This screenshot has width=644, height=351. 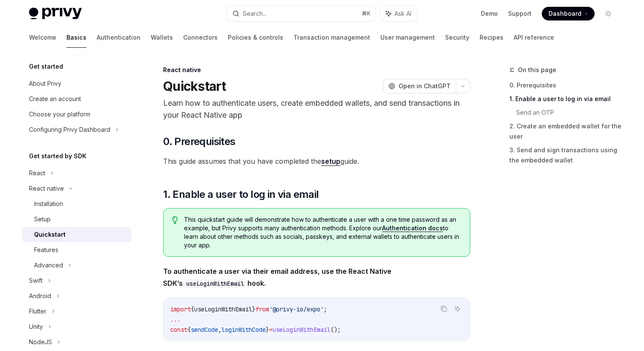 What do you see at coordinates (491, 38) in the screenshot?
I see `a: Recipes` at bounding box center [491, 38].